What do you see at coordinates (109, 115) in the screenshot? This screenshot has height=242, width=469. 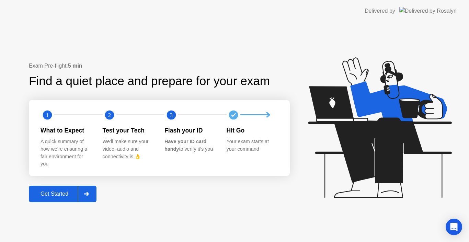 I see `text: 2` at bounding box center [109, 115].